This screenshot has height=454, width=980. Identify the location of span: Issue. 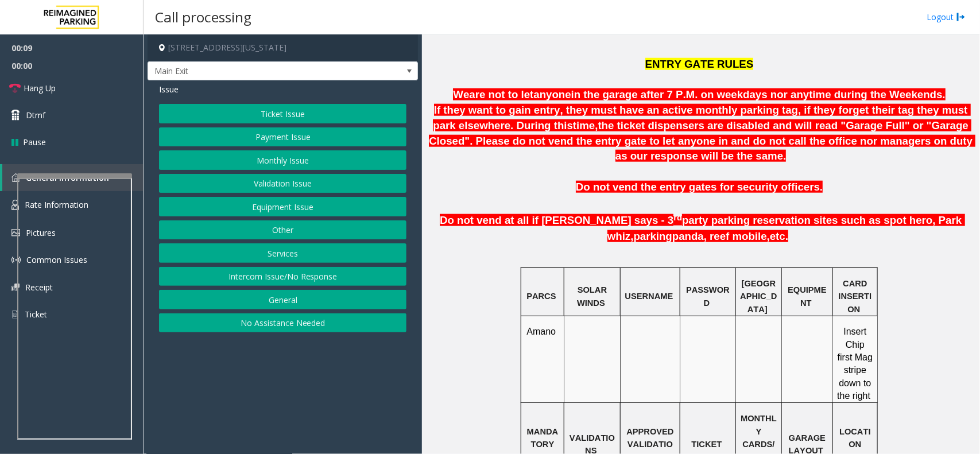
(169, 89).